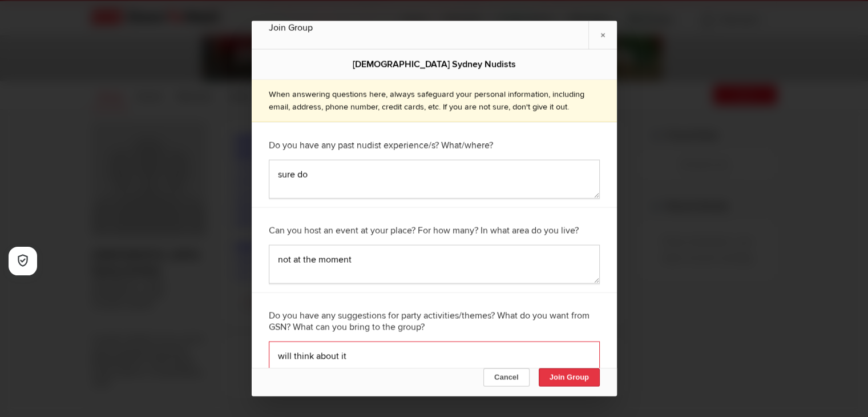 This screenshot has height=417, width=868. What do you see at coordinates (434, 231) in the screenshot?
I see `div: Can you host an event at your place? For how many? In what area do you live?` at bounding box center [434, 231].